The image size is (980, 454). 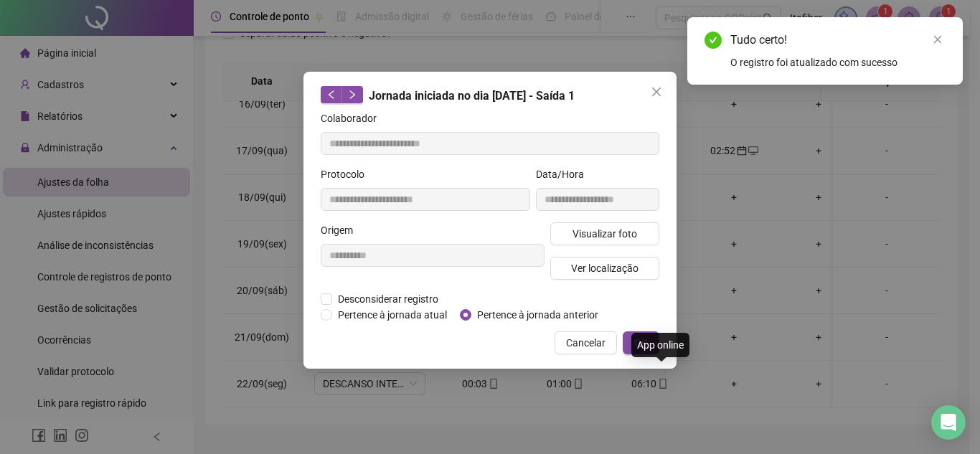 I want to click on div: Open Intercom Messenger, so click(x=948, y=422).